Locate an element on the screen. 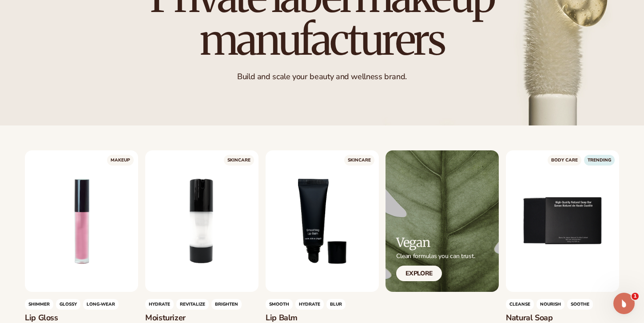 The image size is (644, 323). h3: Natural Soap is located at coordinates (562, 318).